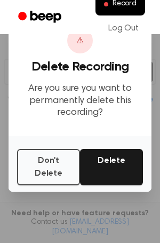  I want to click on a: Beep, so click(41, 17).